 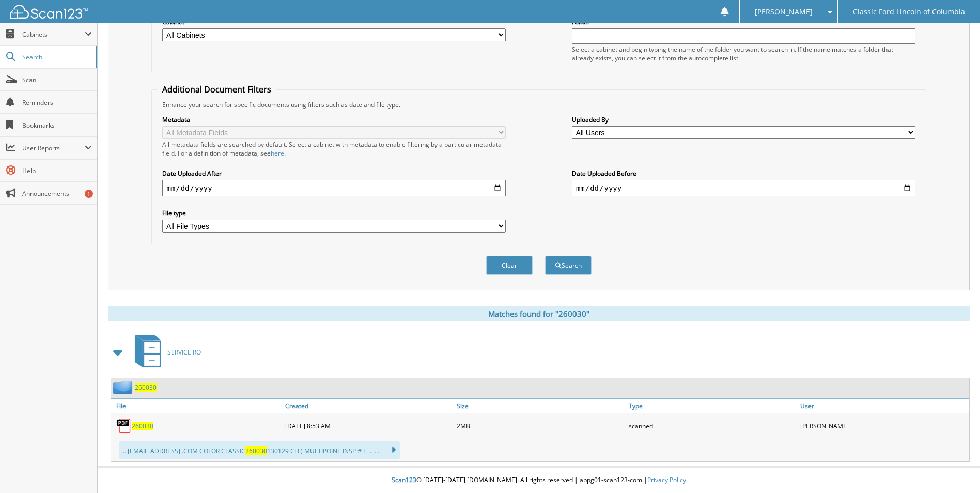 What do you see at coordinates (568, 265) in the screenshot?
I see `button: Search` at bounding box center [568, 265].